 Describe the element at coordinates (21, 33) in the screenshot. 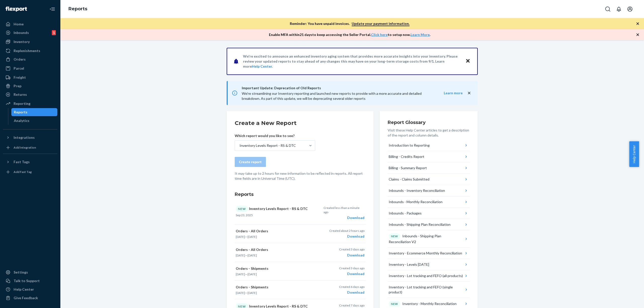

I see `div: Inbounds` at that location.